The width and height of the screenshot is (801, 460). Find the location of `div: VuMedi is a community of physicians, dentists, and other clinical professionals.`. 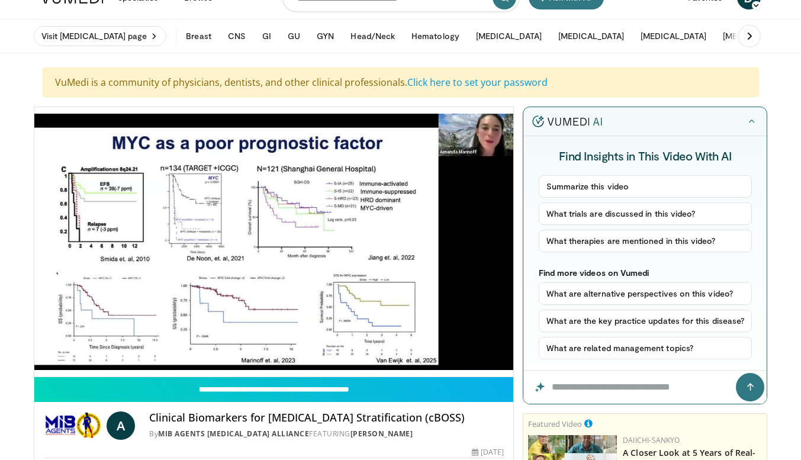

div: VuMedi is a community of physicians, dentists, and other clinical professionals. is located at coordinates (401, 82).